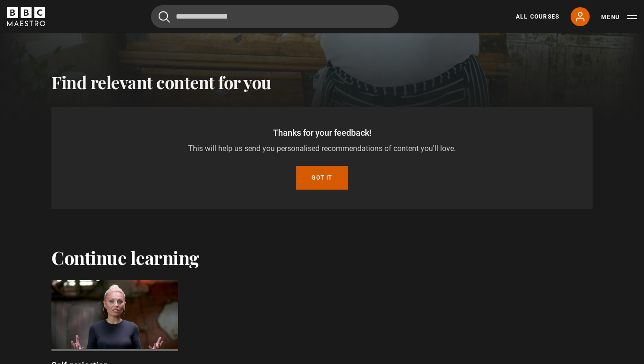  I want to click on button: Got it, so click(321, 178).